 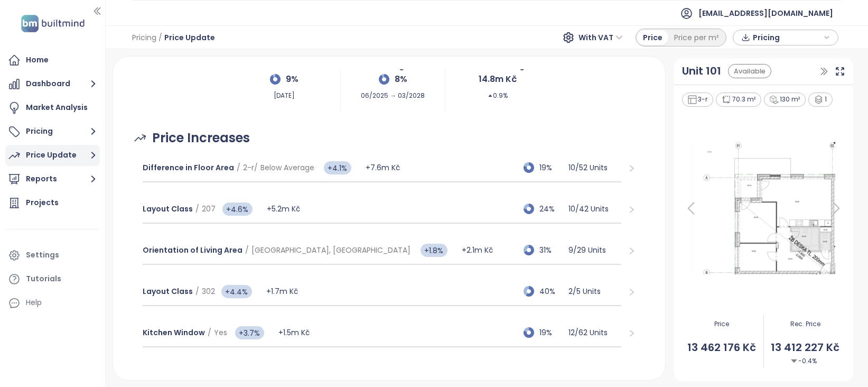 What do you see at coordinates (702, 71) in the screenshot?
I see `a: Unit 101` at bounding box center [702, 71].